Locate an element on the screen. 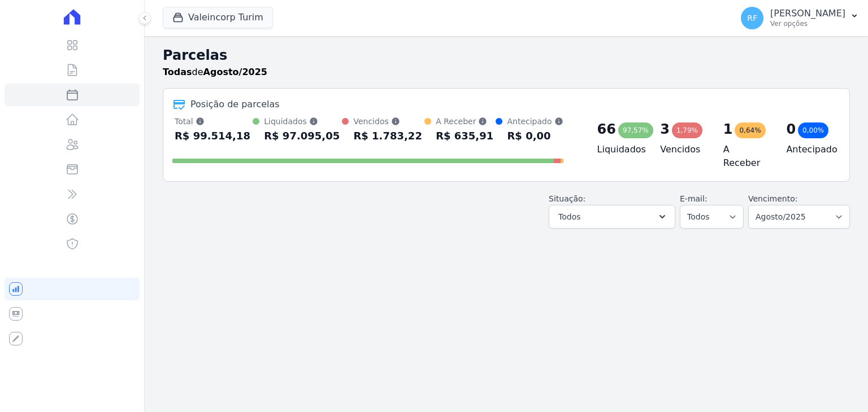  strong: Todas is located at coordinates (177, 72).